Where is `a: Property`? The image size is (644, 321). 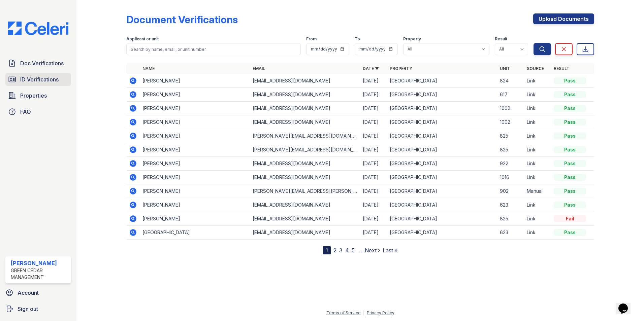 a: Property is located at coordinates (401, 68).